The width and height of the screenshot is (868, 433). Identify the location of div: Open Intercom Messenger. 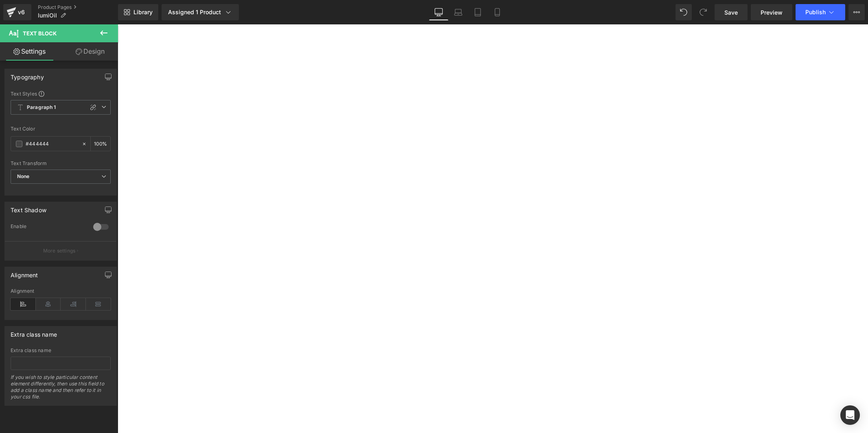
(850, 415).